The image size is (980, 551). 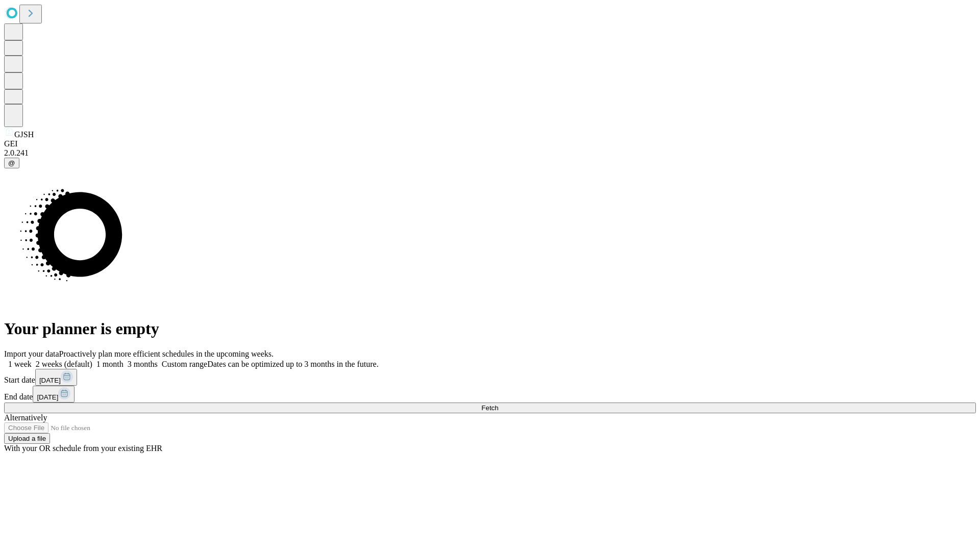 I want to click on span: GJSH, so click(x=24, y=135).